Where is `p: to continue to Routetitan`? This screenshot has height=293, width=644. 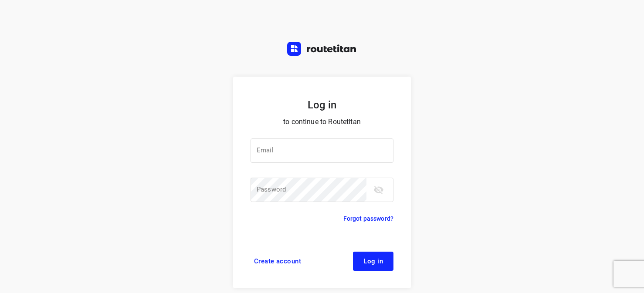 p: to continue to Routetitan is located at coordinates (322, 122).